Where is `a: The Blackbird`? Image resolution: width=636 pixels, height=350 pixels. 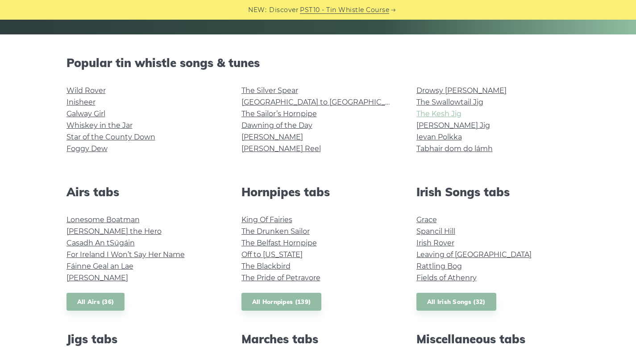
a: The Blackbird is located at coordinates (266, 266).